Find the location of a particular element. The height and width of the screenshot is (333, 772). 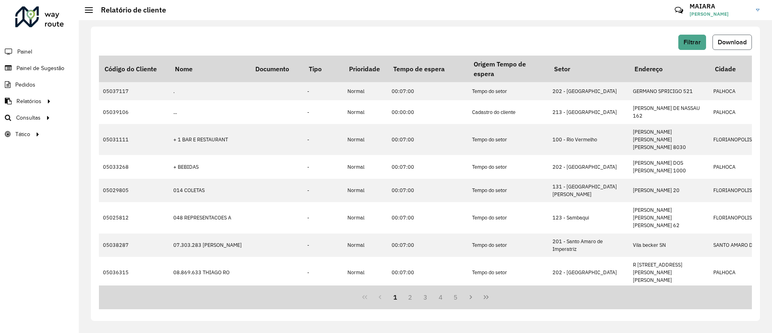

span: Filtrar is located at coordinates (692, 42).